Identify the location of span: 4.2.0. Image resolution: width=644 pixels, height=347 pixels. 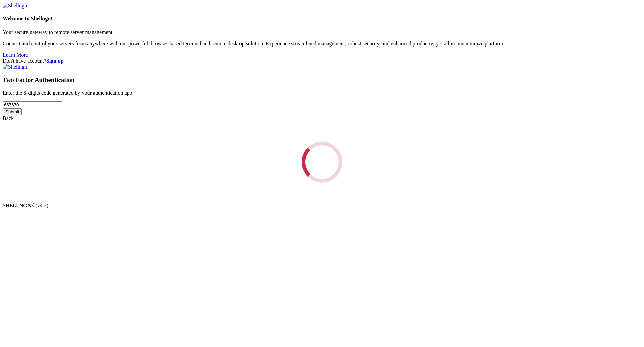
(42, 206).